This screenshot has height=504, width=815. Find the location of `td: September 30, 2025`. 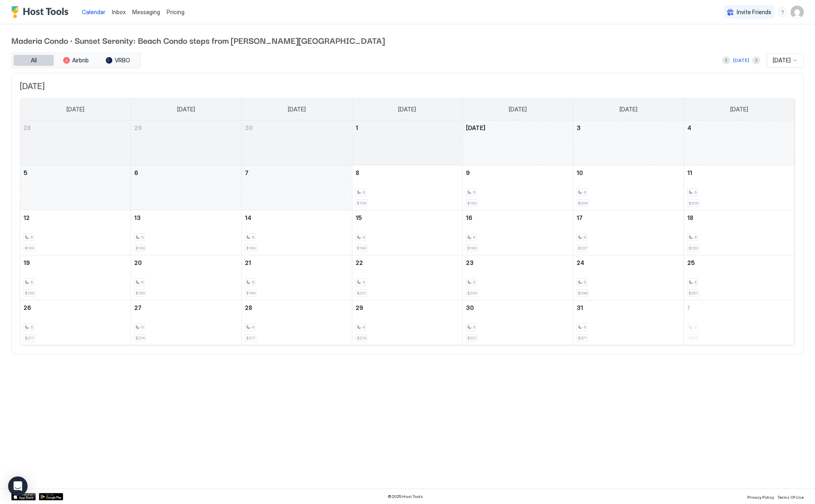

td: September 30, 2025 is located at coordinates (296, 143).